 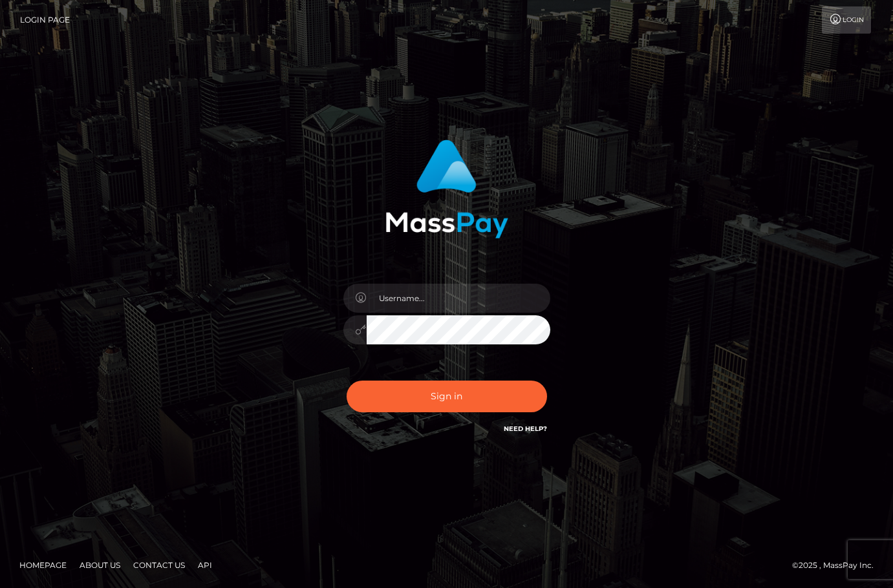 What do you see at coordinates (525, 428) in the screenshot?
I see `a: Need Help?` at bounding box center [525, 428].